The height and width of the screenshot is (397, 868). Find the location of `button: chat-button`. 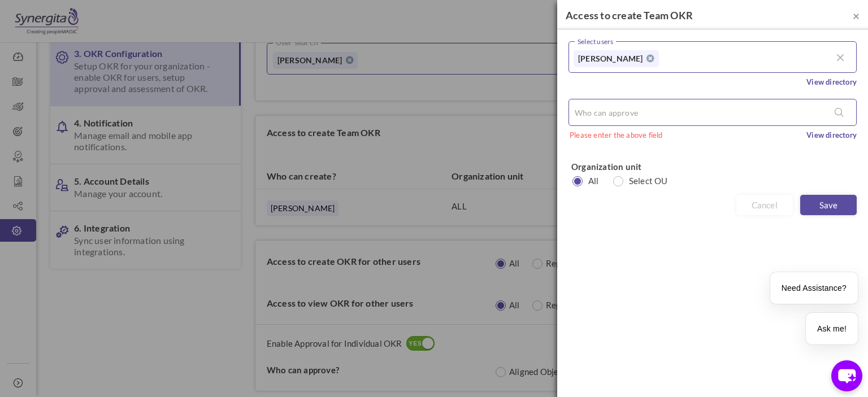

button: chat-button is located at coordinates (846, 375).